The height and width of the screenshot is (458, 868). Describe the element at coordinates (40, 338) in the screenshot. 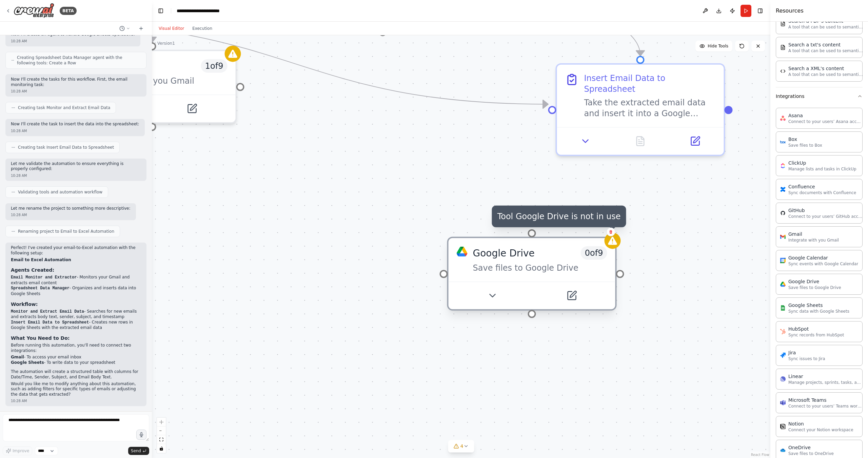

I see `strong: What You Need to Do:` at that location.